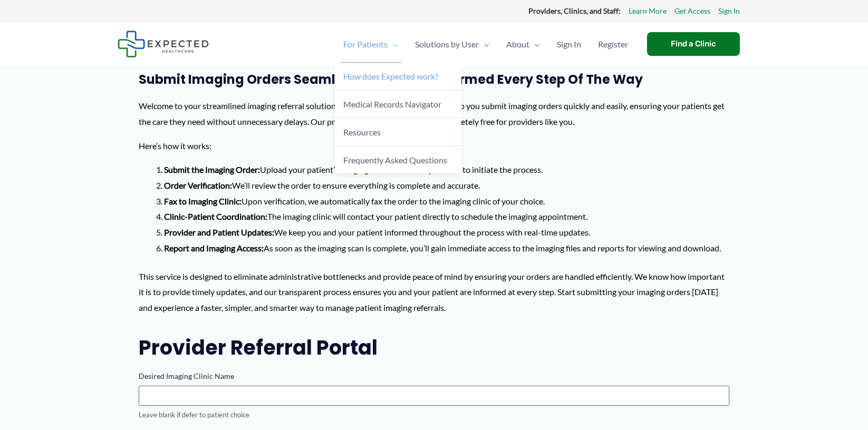 The image size is (868, 430). Describe the element at coordinates (486, 44) in the screenshot. I see `nav: Primary Site Navigation` at that location.